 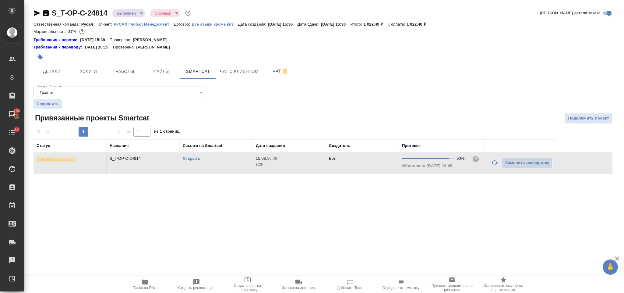 I want to click on p: Дата создания:, so click(x=253, y=24).